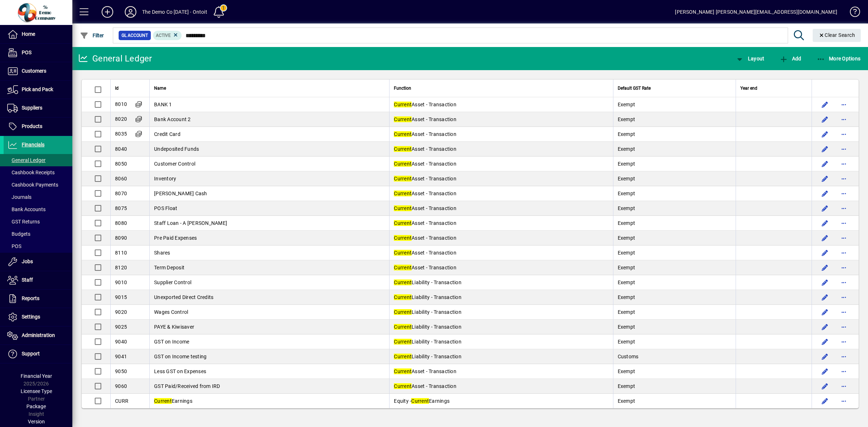 The height and width of the screenshot is (427, 868). Describe the element at coordinates (121, 371) in the screenshot. I see `span: 9050` at that location.